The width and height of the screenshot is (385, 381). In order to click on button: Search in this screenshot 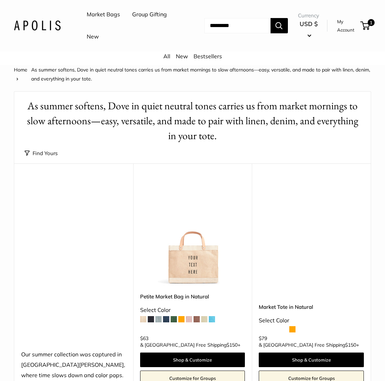, I will do `click(279, 26)`.